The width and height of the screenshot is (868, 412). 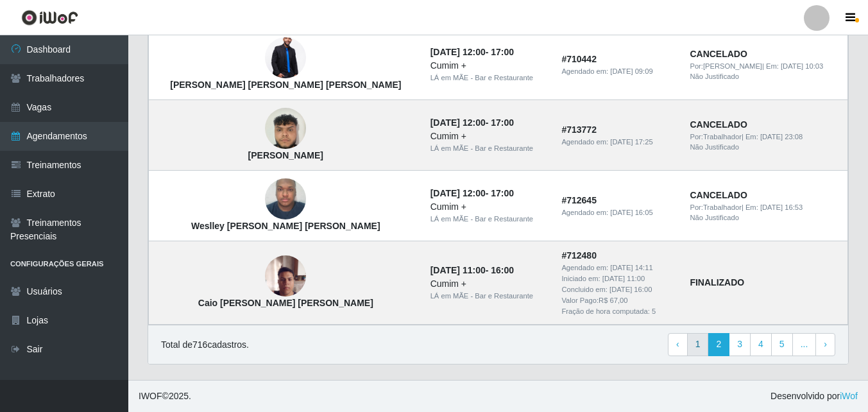 What do you see at coordinates (618, 311) in the screenshot?
I see `div: Fração de hora computada: 5` at bounding box center [618, 311].